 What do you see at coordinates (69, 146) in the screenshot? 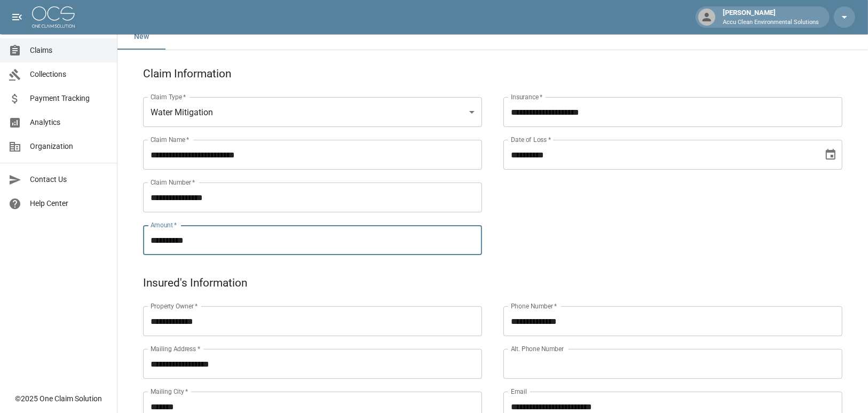
I see `span: Organization` at bounding box center [69, 146].